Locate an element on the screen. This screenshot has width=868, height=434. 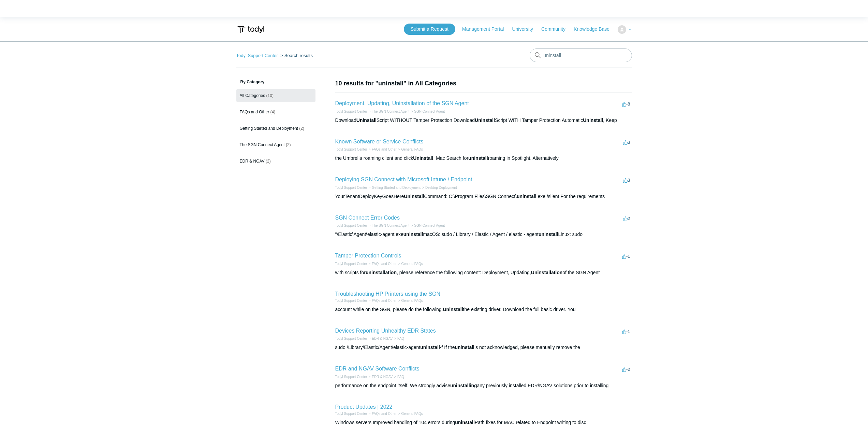
li: The SGN Connect Agent is located at coordinates (388, 226).